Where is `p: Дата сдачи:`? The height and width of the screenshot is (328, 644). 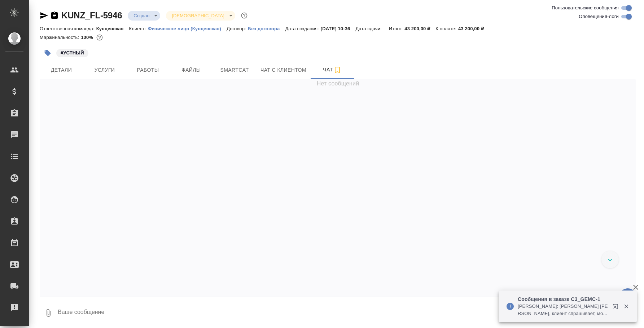 p: Дата сдачи: is located at coordinates (369, 29).